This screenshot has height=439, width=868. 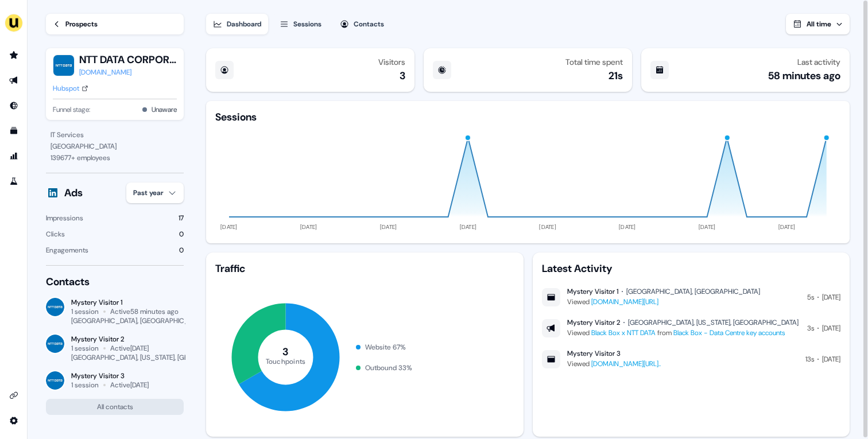 I want to click on button: All contacts, so click(x=115, y=406).